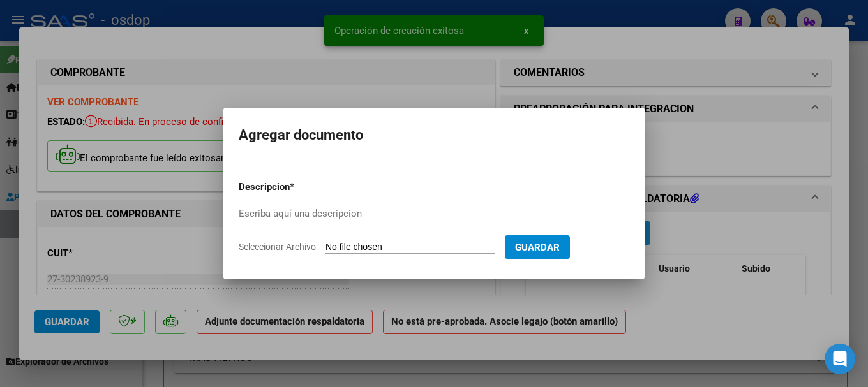 The width and height of the screenshot is (868, 387). Describe the element at coordinates (434, 135) in the screenshot. I see `h2: Agregar documento` at that location.